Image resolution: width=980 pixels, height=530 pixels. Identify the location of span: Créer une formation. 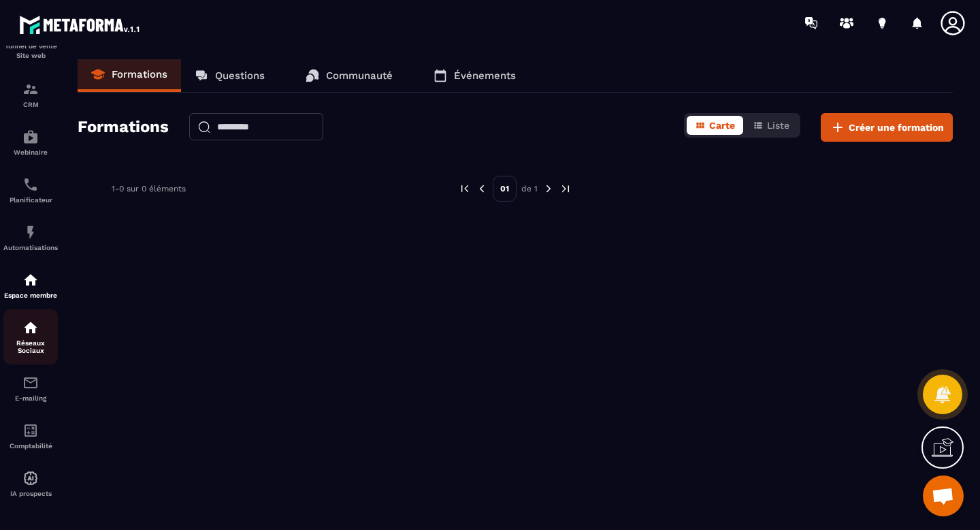
(897, 127).